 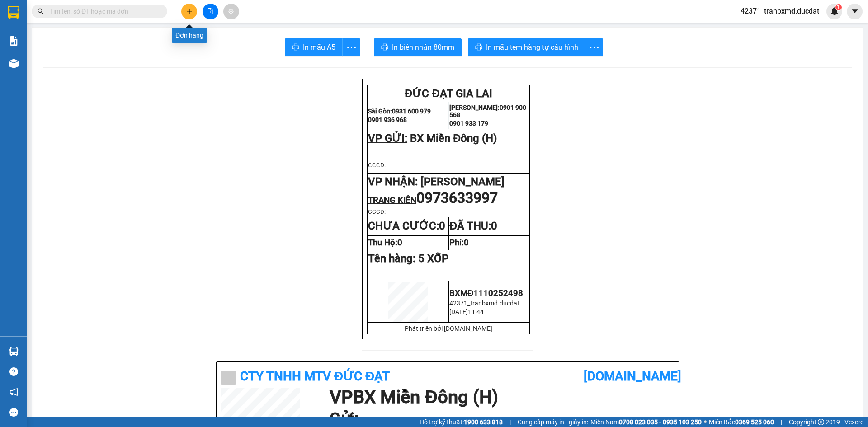 I want to click on span: Miền Nam, so click(x=646, y=422).